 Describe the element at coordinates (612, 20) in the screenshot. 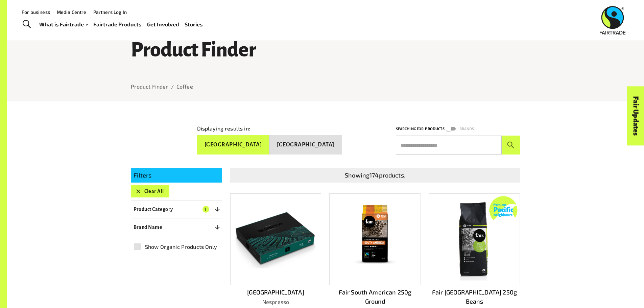

I see `img: Fairtrade Australia New Zealand logo` at that location.